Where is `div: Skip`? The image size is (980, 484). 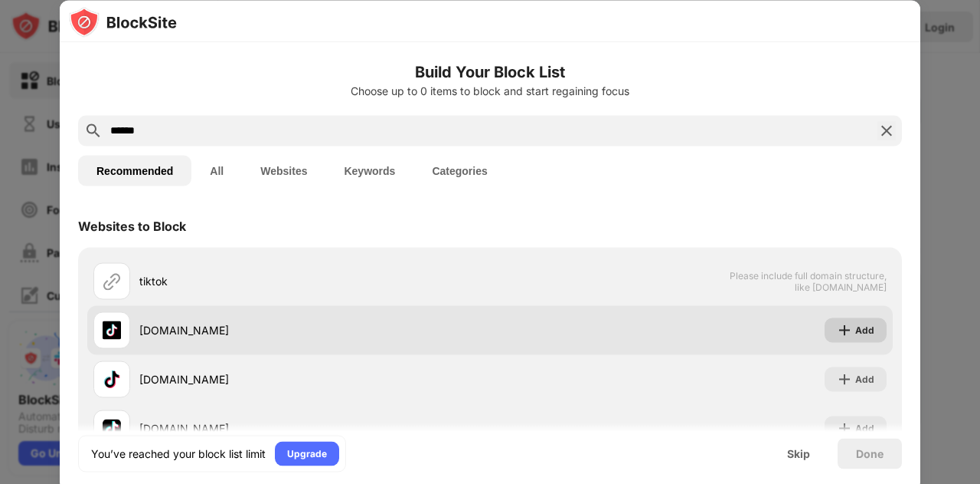 div: Skip is located at coordinates (798, 453).